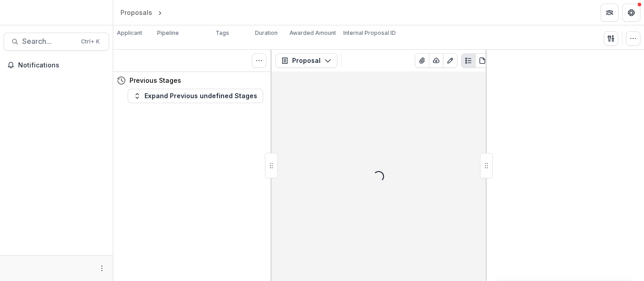 This screenshot has height=281, width=644. I want to click on p: Awarded Amount, so click(312, 33).